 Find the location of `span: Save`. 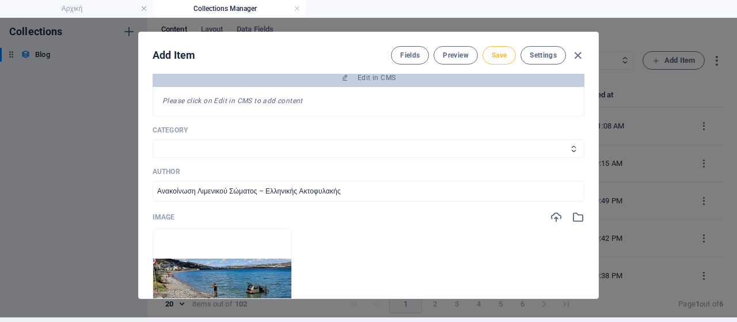

span: Save is located at coordinates (500, 55).